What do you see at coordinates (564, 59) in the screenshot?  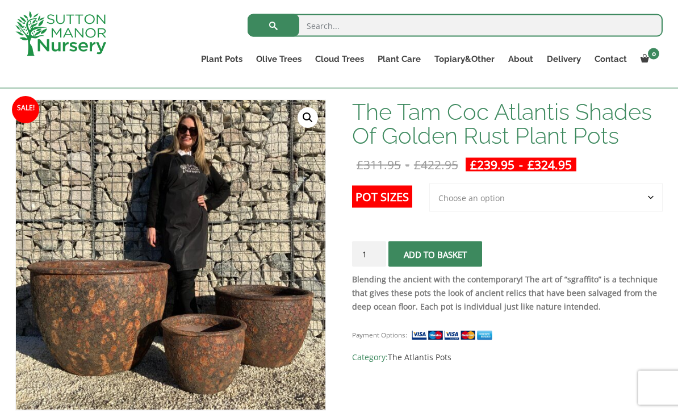 I see `a: Delivery` at bounding box center [564, 59].